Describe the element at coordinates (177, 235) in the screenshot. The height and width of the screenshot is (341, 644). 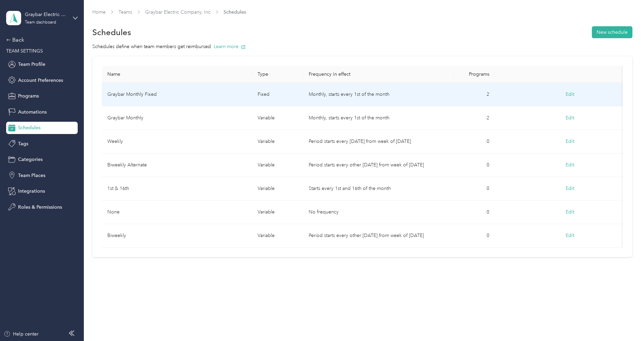
I see `td: Biweekly` at that location.